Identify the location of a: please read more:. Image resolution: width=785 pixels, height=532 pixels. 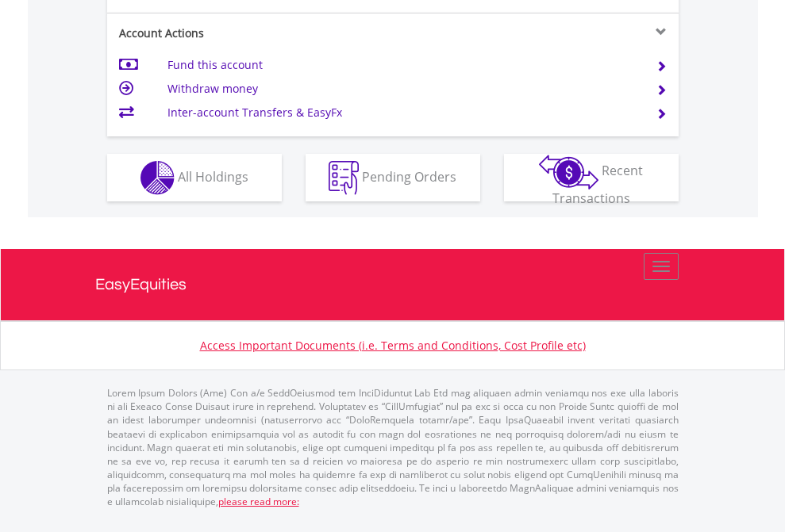
(258, 501).